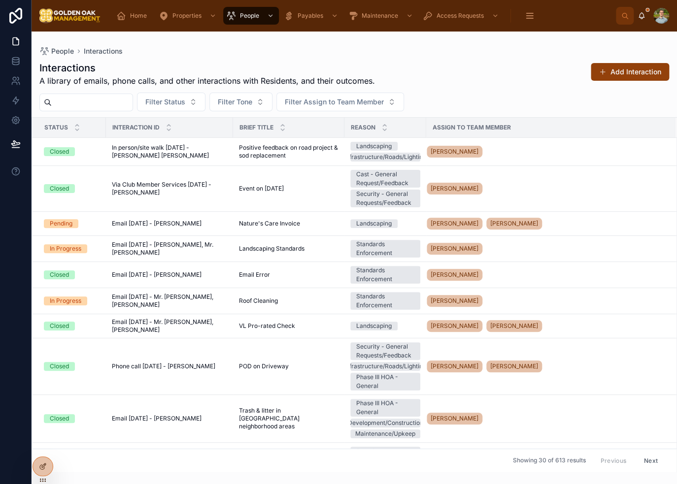  I want to click on span: Maintenance, so click(380, 16).